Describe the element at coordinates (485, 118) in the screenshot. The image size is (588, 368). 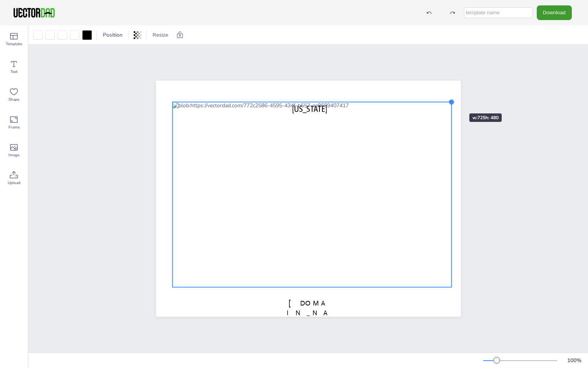
I see `div: w: 725 h: 480` at that location.